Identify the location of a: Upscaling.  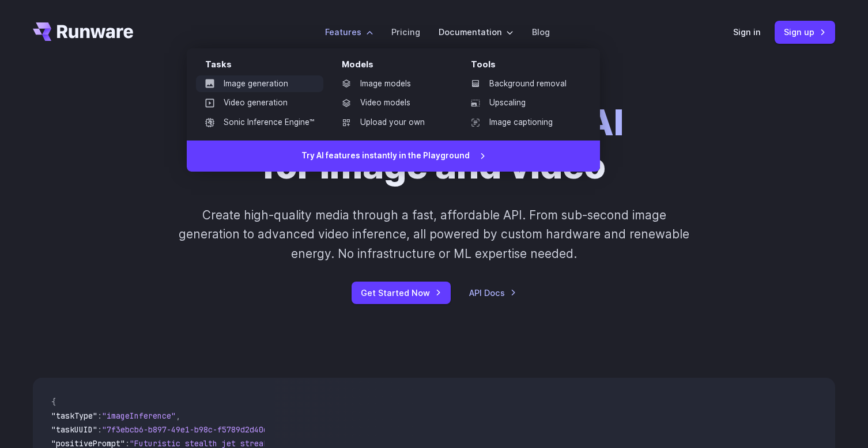
(521, 103).